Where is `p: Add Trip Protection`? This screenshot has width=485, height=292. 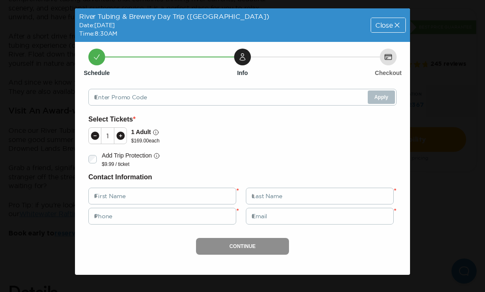
p: Add Trip Protection is located at coordinates (127, 155).